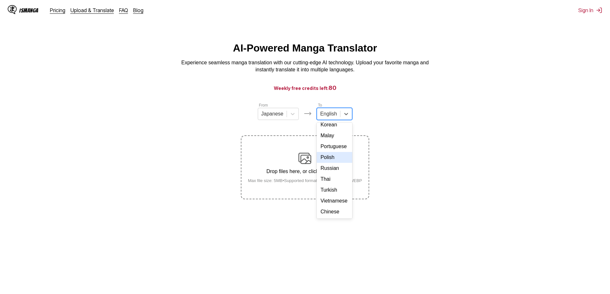  I want to click on img: IsManga Logo, so click(12, 10).